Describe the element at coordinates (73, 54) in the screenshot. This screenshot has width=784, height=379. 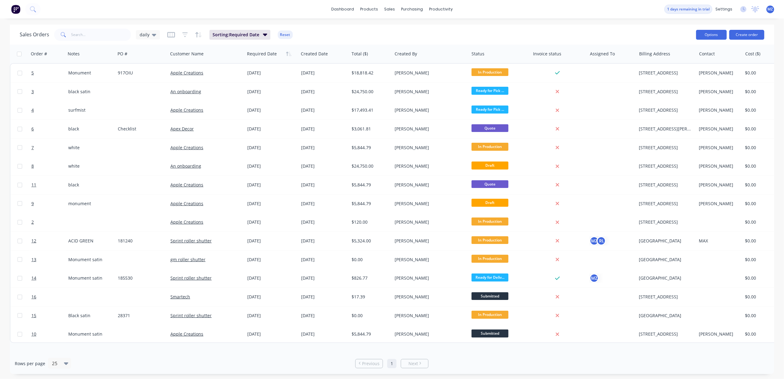
I see `div: Notes` at that location.